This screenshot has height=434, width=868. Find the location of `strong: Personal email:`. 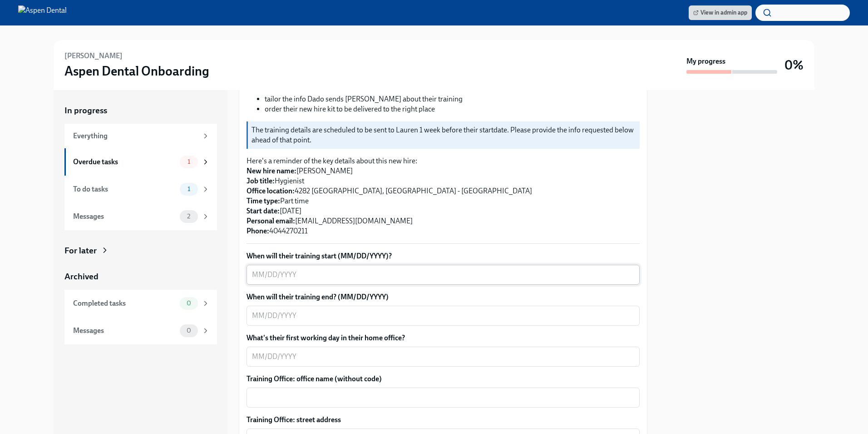

strong: Personal email: is located at coordinates (271, 221).